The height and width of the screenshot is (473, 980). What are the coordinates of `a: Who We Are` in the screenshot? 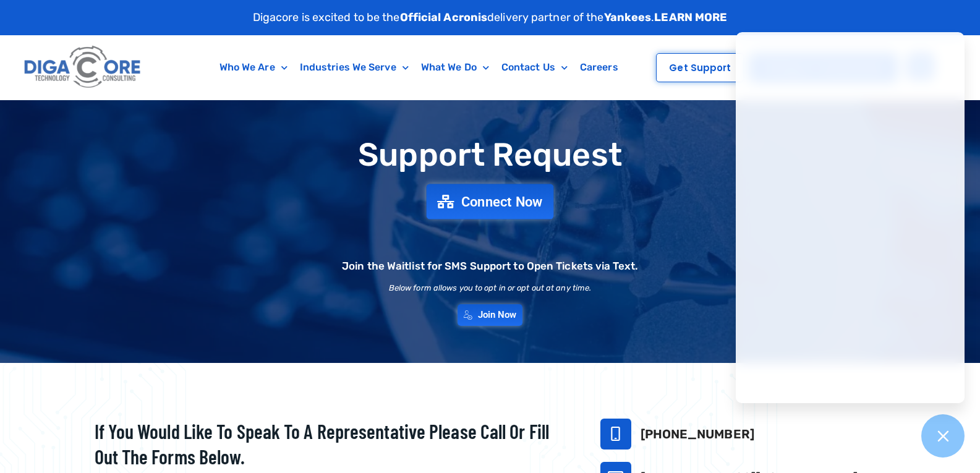 It's located at (253, 67).